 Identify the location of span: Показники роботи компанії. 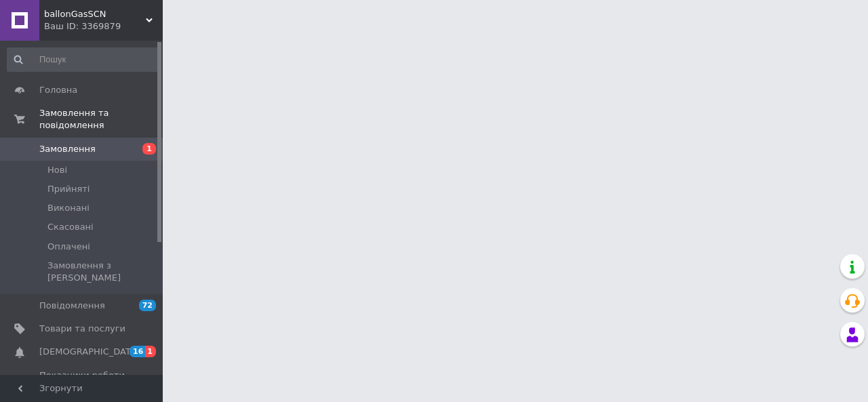
(82, 382).